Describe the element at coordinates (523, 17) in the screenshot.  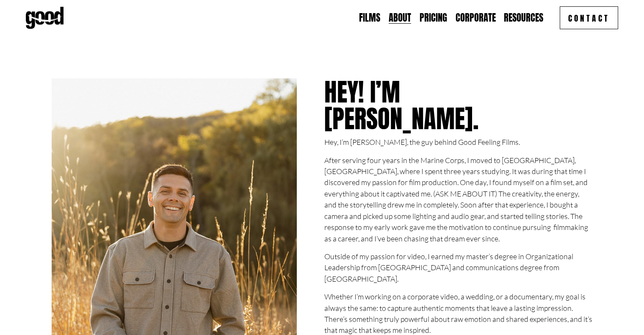
I see `span: Resources` at that location.